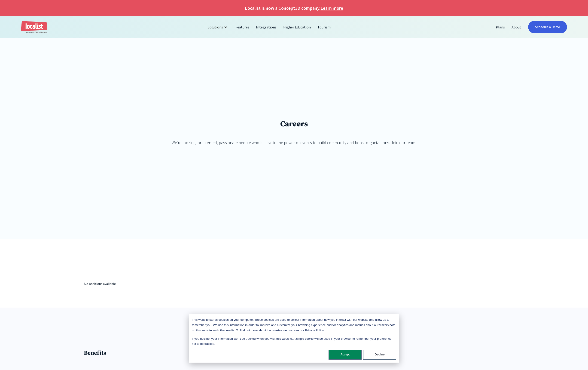 Image resolution: width=588 pixels, height=370 pixels. Describe the element at coordinates (332, 8) in the screenshot. I see `a: Learn more` at that location.